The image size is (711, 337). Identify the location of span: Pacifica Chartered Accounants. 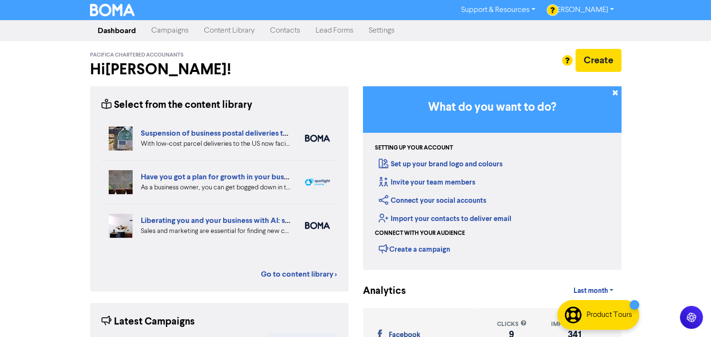
(137, 55).